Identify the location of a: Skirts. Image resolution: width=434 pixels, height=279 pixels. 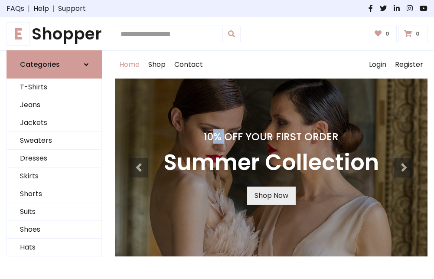
(54, 176).